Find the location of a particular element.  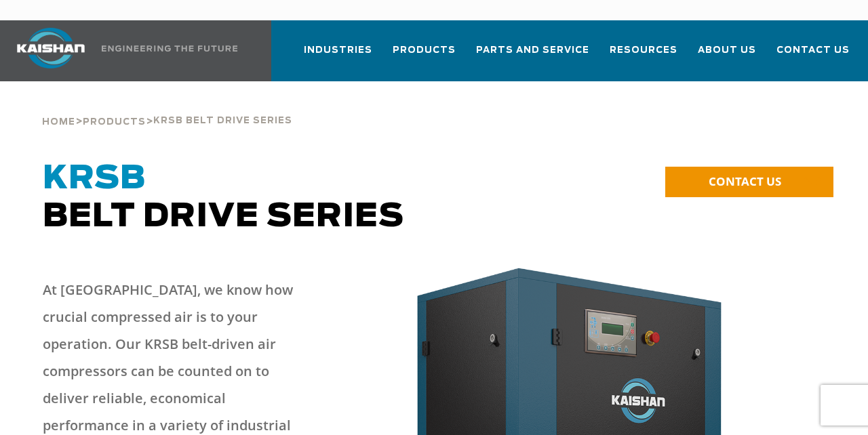

span: Home is located at coordinates (59, 122).